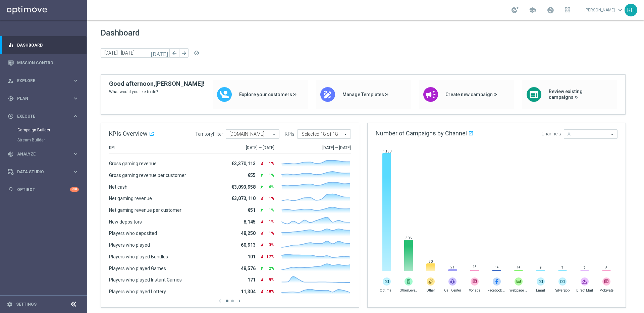 The height and width of the screenshot is (313, 644). Describe the element at coordinates (45, 98) in the screenshot. I see `span: Plan` at that location.